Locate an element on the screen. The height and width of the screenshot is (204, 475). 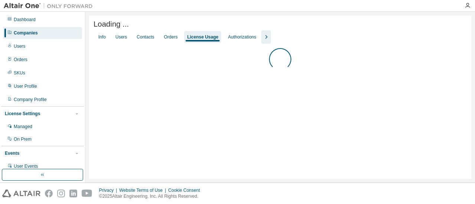
div: On Prem is located at coordinates (23, 140).